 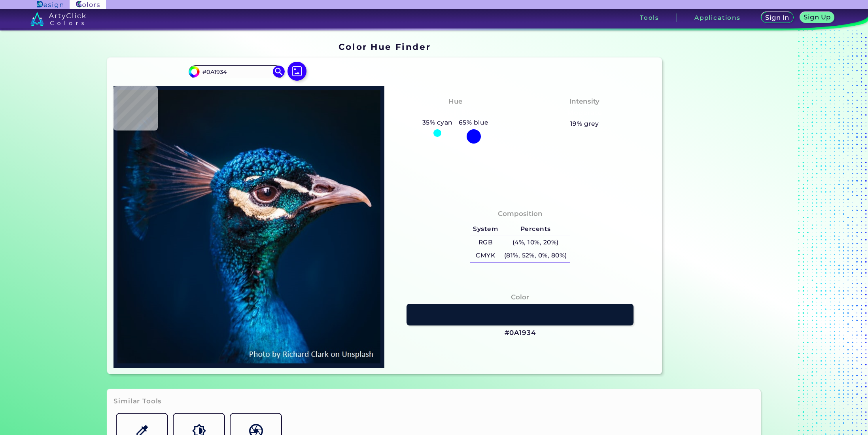 I want to click on h1: Color Hue Finder, so click(x=384, y=47).